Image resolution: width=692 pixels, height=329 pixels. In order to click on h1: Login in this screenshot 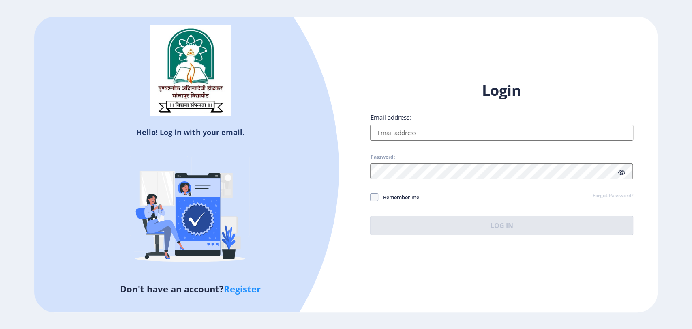, I will do `click(502, 90)`.